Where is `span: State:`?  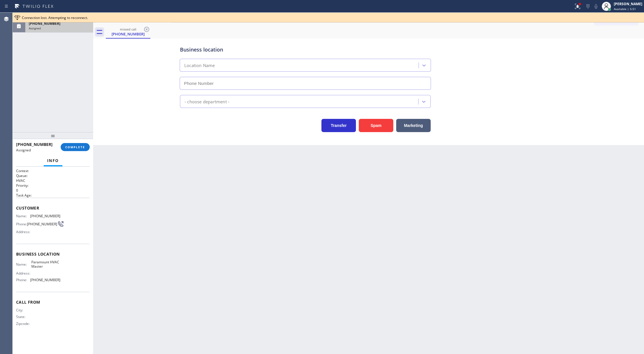
span: State: is located at coordinates (24, 317).